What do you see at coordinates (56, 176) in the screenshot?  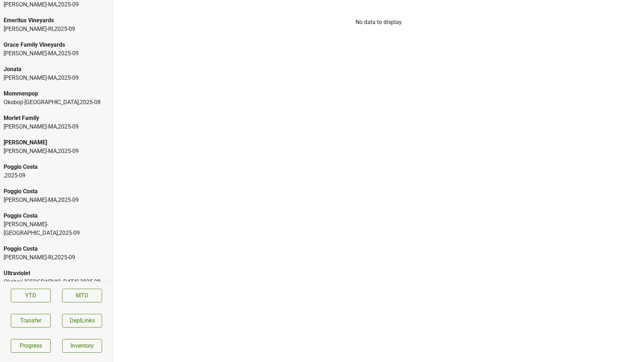 I see `div: , 2025 - 09` at bounding box center [56, 176].